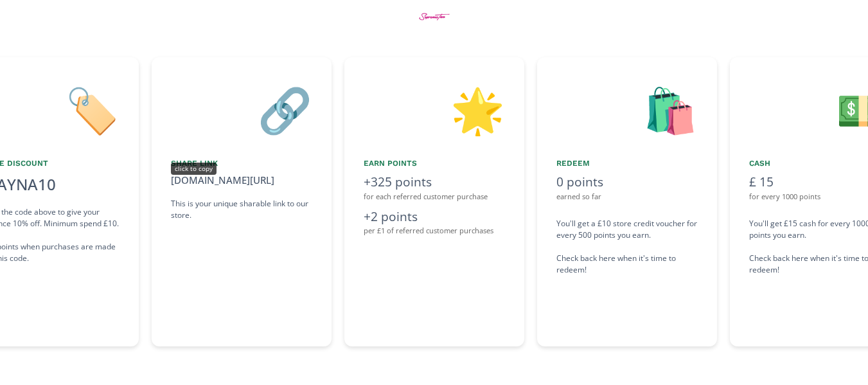 The height and width of the screenshot is (385, 868). I want to click on div: +2 points, so click(434, 217).